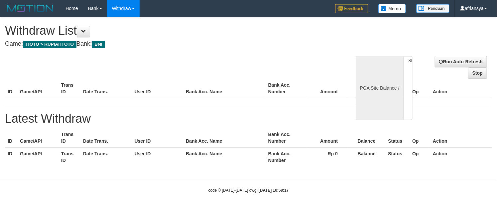 The width and height of the screenshot is (497, 218). I want to click on img: panduan.png, so click(433, 8).